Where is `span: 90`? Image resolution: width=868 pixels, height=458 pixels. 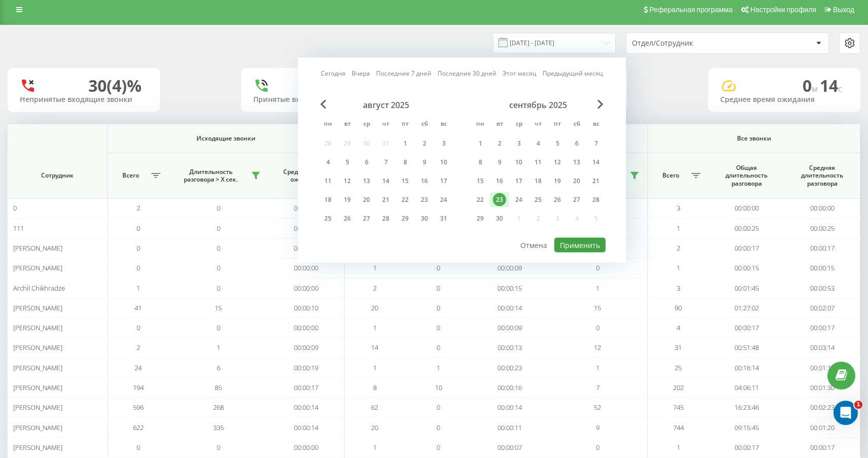 span: 90 is located at coordinates (678, 307).